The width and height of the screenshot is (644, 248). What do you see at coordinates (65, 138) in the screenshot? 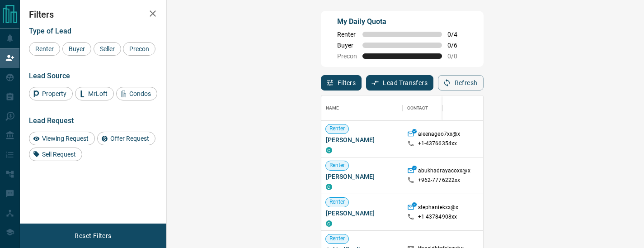
I see `span: Viewing Request` at bounding box center [65, 138].